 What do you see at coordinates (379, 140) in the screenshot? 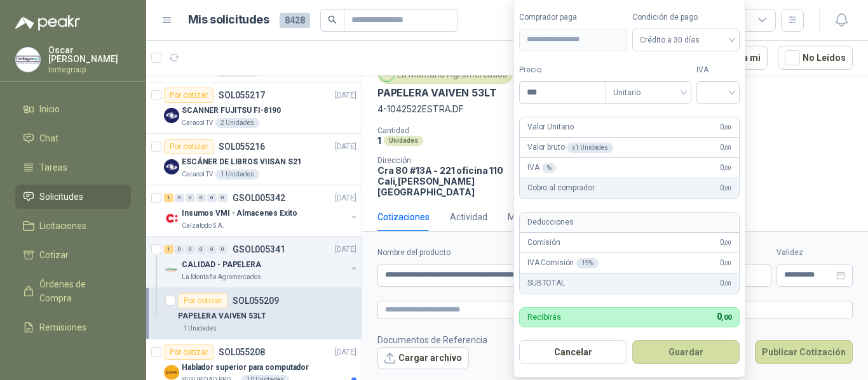
I see `p: 1` at bounding box center [379, 140].